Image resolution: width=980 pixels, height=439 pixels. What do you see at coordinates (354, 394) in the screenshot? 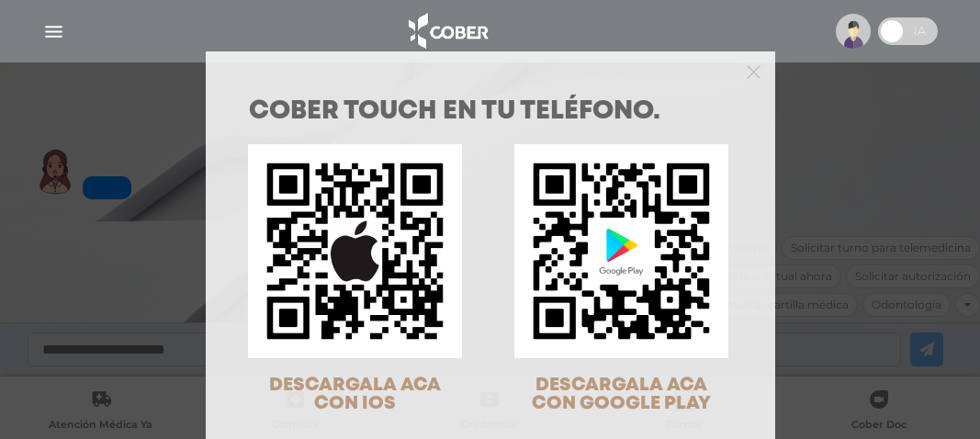
I see `span: DESCARGALA ACA CON IOS` at bounding box center [354, 394].